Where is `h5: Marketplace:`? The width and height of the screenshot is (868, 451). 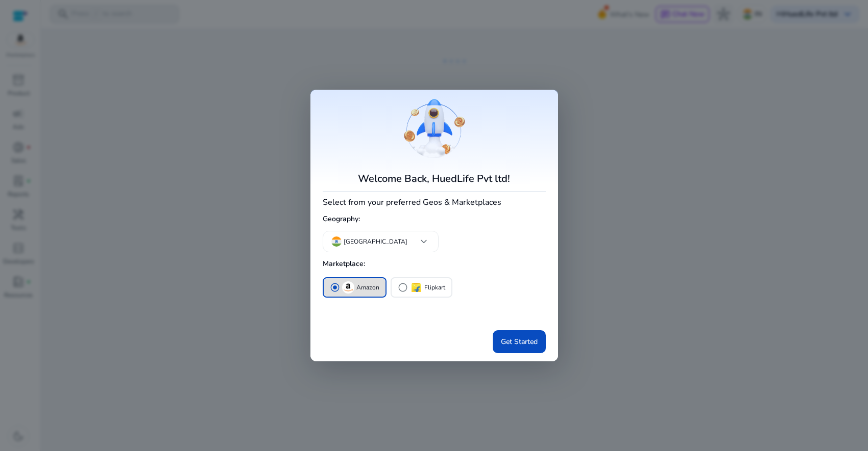
h5: Marketplace: is located at coordinates (434, 264).